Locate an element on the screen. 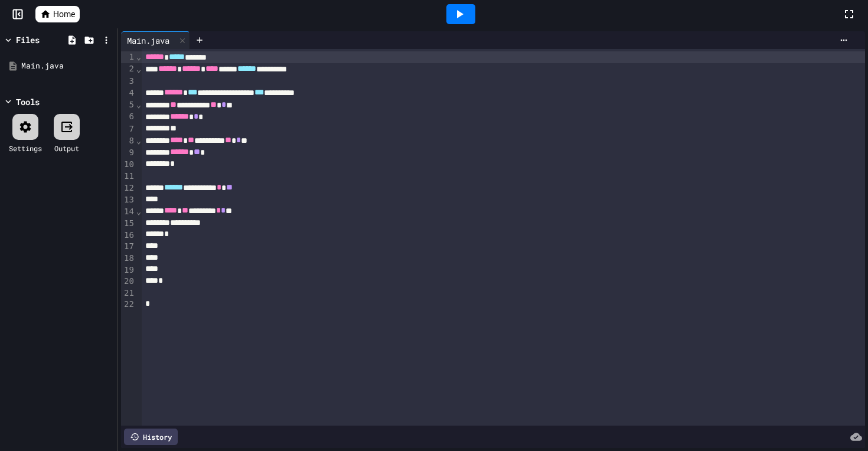  div: 6 is located at coordinates (128, 117).